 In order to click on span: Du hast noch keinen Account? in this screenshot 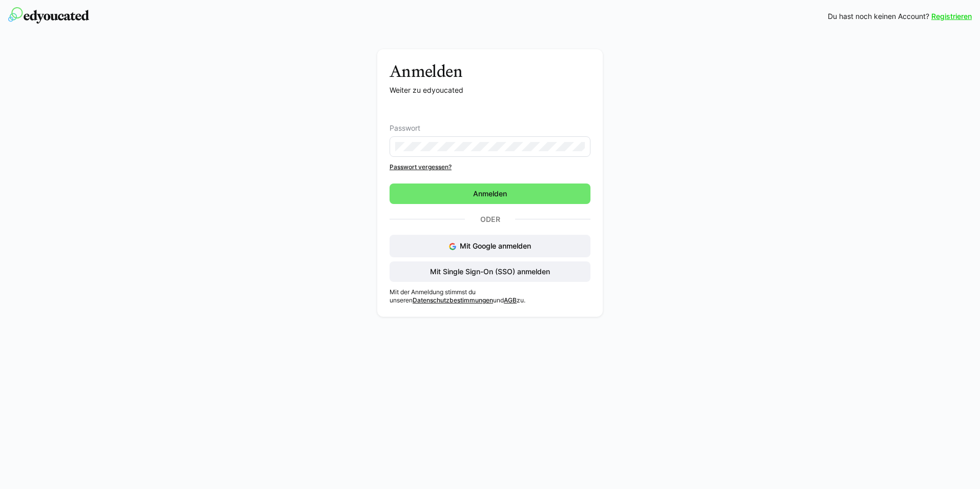, I will do `click(878, 16)`.